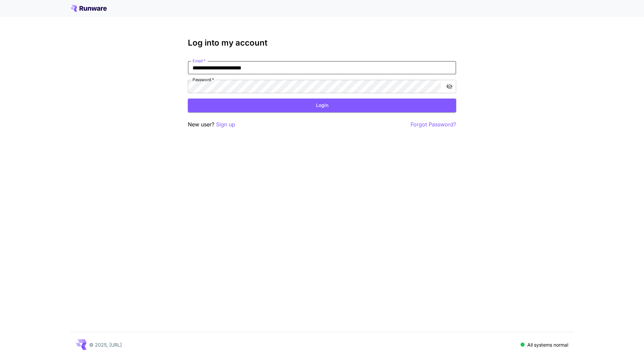 The height and width of the screenshot is (357, 644). What do you see at coordinates (322, 43) in the screenshot?
I see `h3: Log into my account` at bounding box center [322, 43].